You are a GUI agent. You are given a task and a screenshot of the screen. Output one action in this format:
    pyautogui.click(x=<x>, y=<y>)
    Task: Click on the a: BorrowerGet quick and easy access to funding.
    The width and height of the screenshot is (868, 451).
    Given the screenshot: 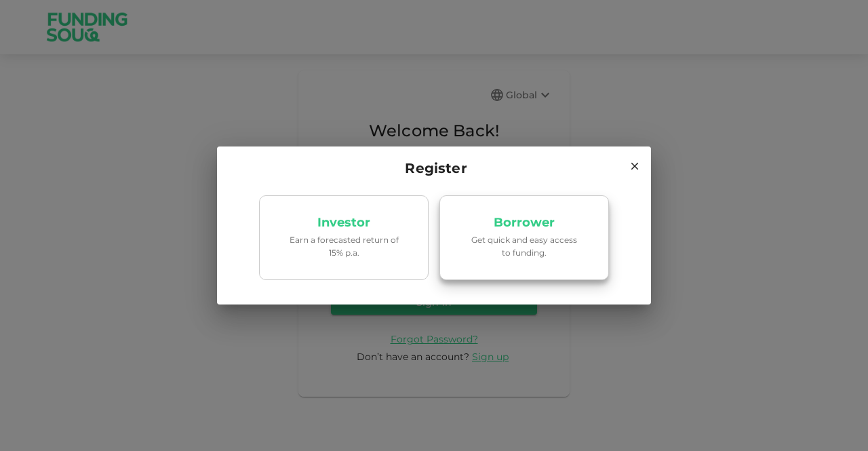 What is the action you would take?
    pyautogui.click(x=524, y=238)
    